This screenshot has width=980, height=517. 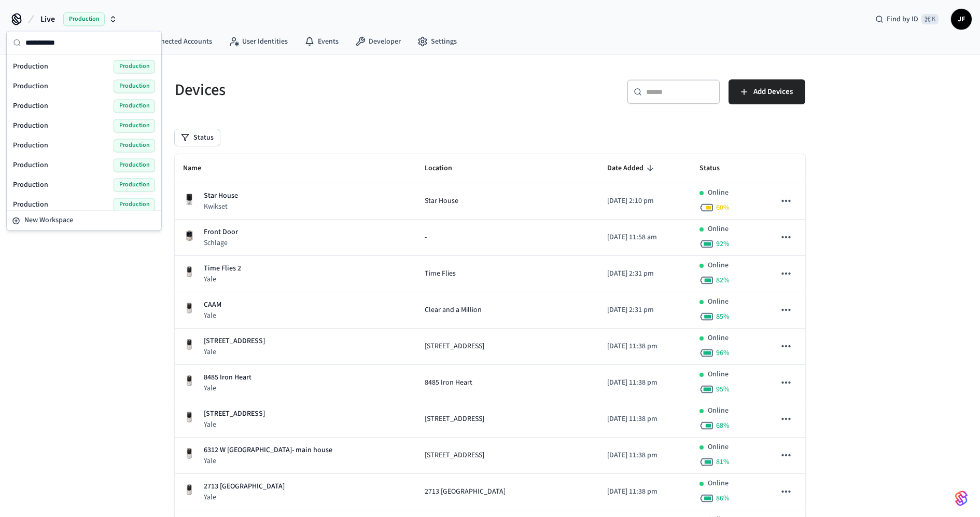 What do you see at coordinates (49, 220) in the screenshot?
I see `span: New Workspace` at bounding box center [49, 220].